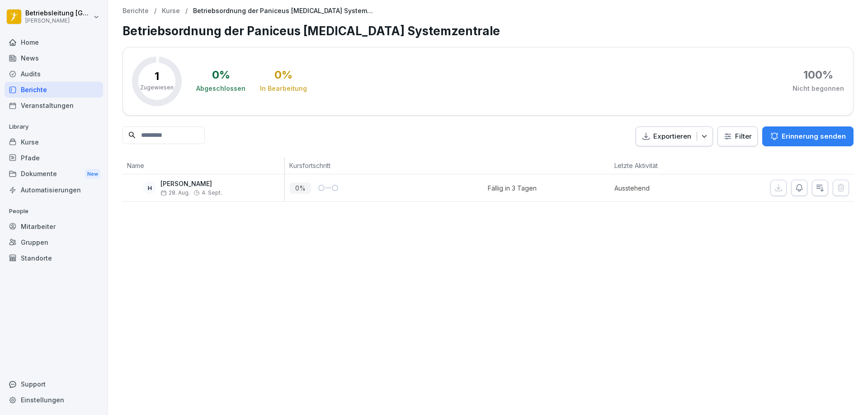 The image size is (868, 415). I want to click on div: Nicht begonnen, so click(818, 88).